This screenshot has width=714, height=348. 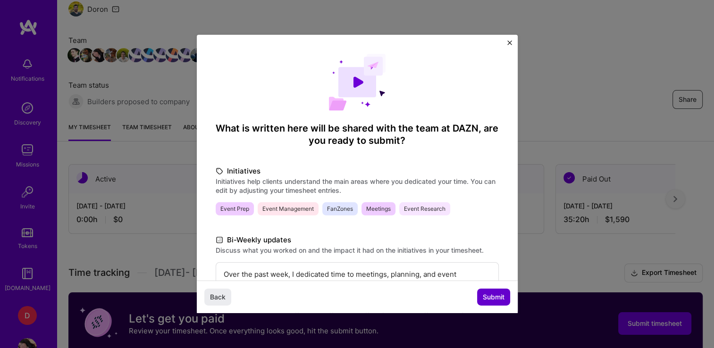 I want to click on label: Initiatives help clients understand the main areas where you dedicated your time. You can edit by..., so click(x=357, y=186).